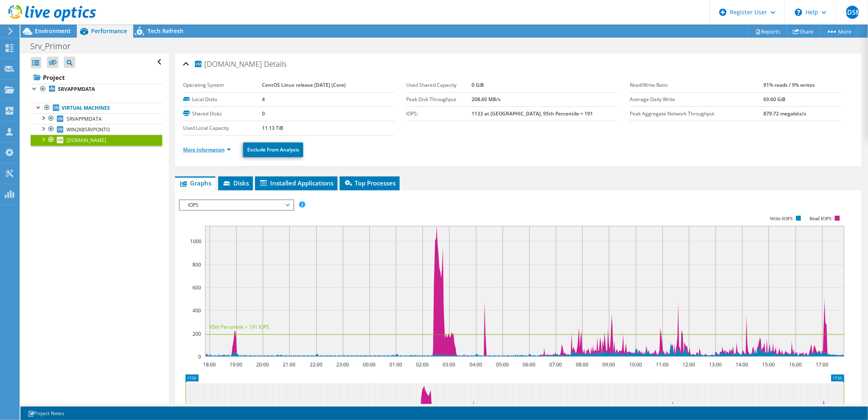 The height and width of the screenshot is (420, 868). What do you see at coordinates (449, 364) in the screenshot?
I see `text: 03:00` at bounding box center [449, 364].